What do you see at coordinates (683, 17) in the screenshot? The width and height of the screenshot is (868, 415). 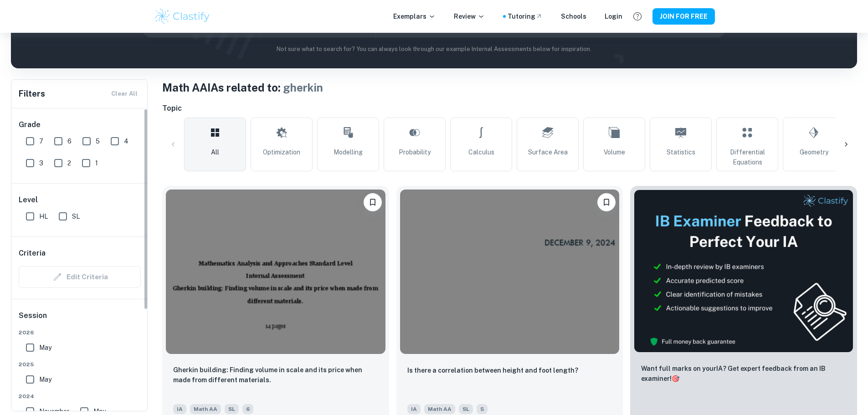 I see `button: JOIN FOR FREE` at bounding box center [683, 17].